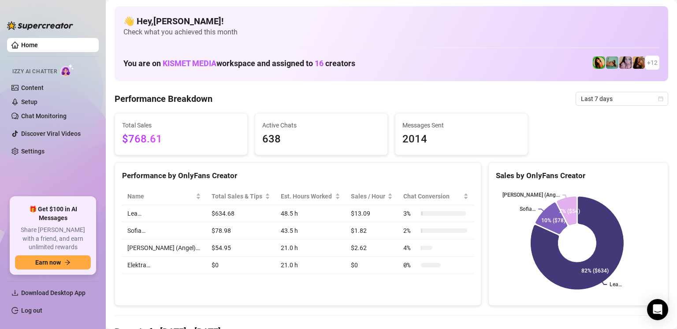 This screenshot has height=329, width=677. What do you see at coordinates (29, 102) in the screenshot?
I see `a: Setup` at bounding box center [29, 102].